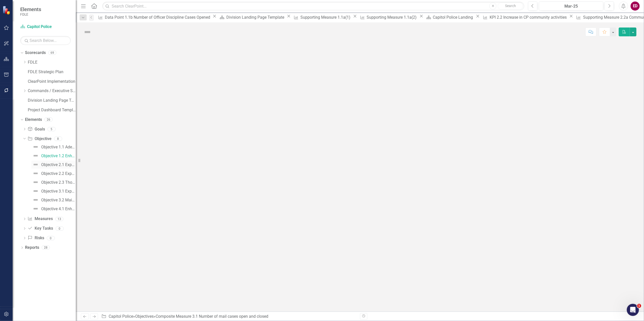 The height and width of the screenshot is (321, 644). Describe the element at coordinates (59, 191) in the screenshot. I see `div: Objective 3.1 Expand the scope of the Capitol Police Investigative Unit.` at that location.